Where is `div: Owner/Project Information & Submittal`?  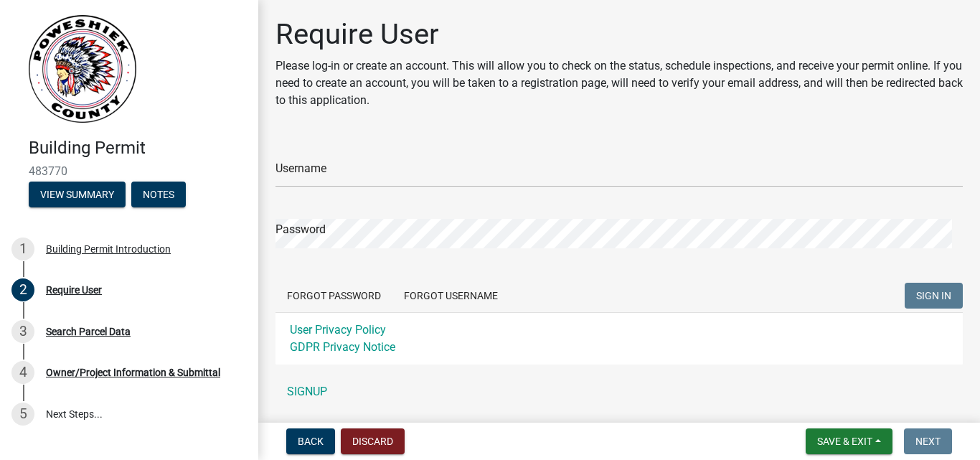
div: Owner/Project Information & Submittal is located at coordinates (133, 373).